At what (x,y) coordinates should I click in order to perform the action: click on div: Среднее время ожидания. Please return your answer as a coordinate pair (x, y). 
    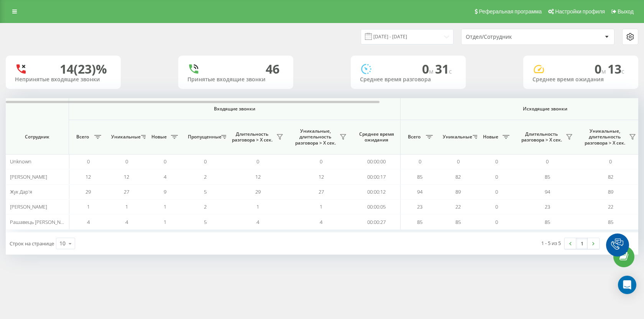
    Looking at the image, I should click on (581, 80).